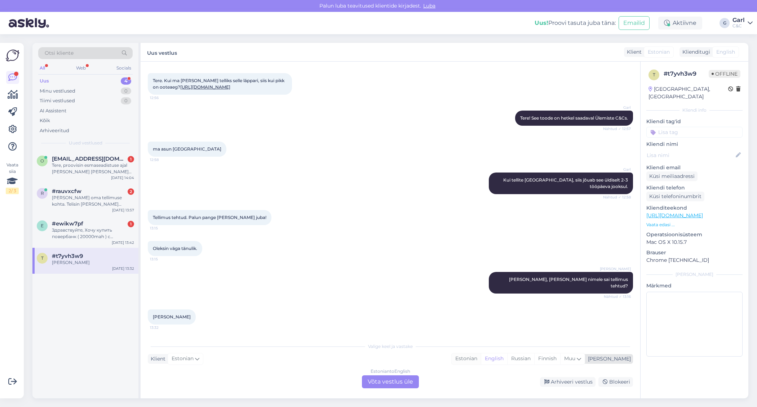 The height and width of the screenshot is (407, 757). What do you see at coordinates (54, 131) in the screenshot?
I see `div: Arhiveeritud` at bounding box center [54, 131].